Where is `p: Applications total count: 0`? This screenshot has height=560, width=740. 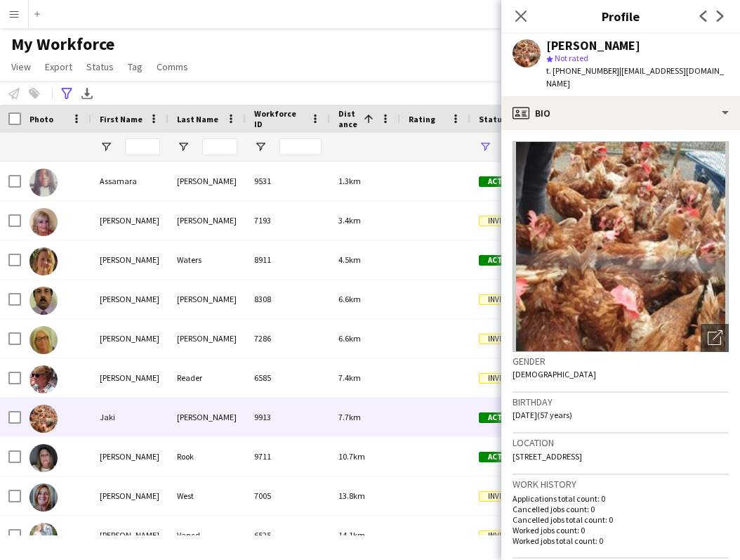
p: Applications total count: 0 is located at coordinates (620, 498).